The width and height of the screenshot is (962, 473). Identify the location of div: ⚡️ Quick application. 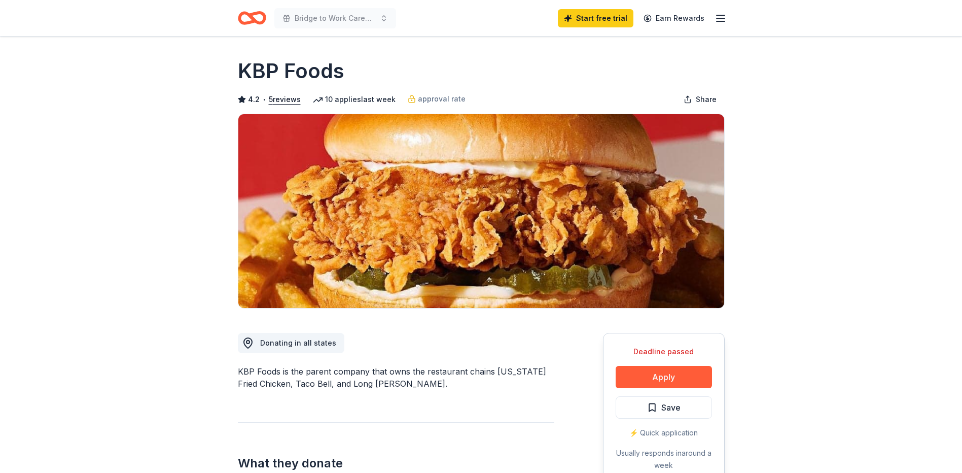
(664, 433).